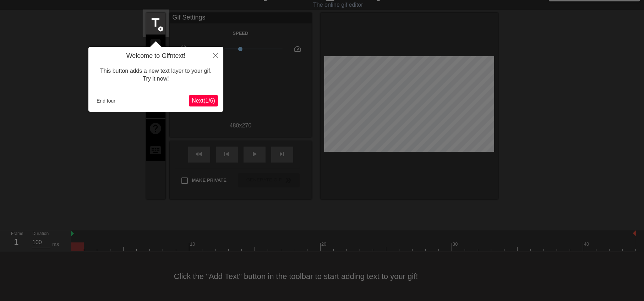 Image resolution: width=644 pixels, height=301 pixels. What do you see at coordinates (156, 75) in the screenshot?
I see `div: This button adds a new text layer to your gif. Try it now!` at bounding box center [156, 75].